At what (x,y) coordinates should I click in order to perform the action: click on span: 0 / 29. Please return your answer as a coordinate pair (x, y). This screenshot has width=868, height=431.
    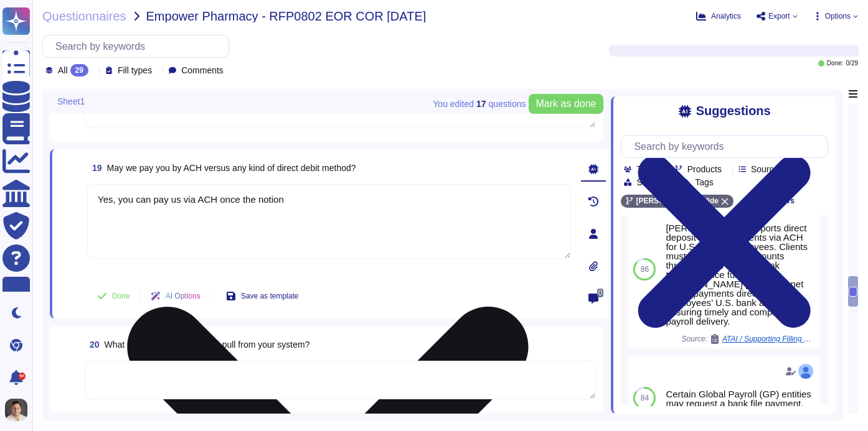
    Looking at the image, I should click on (851, 63).